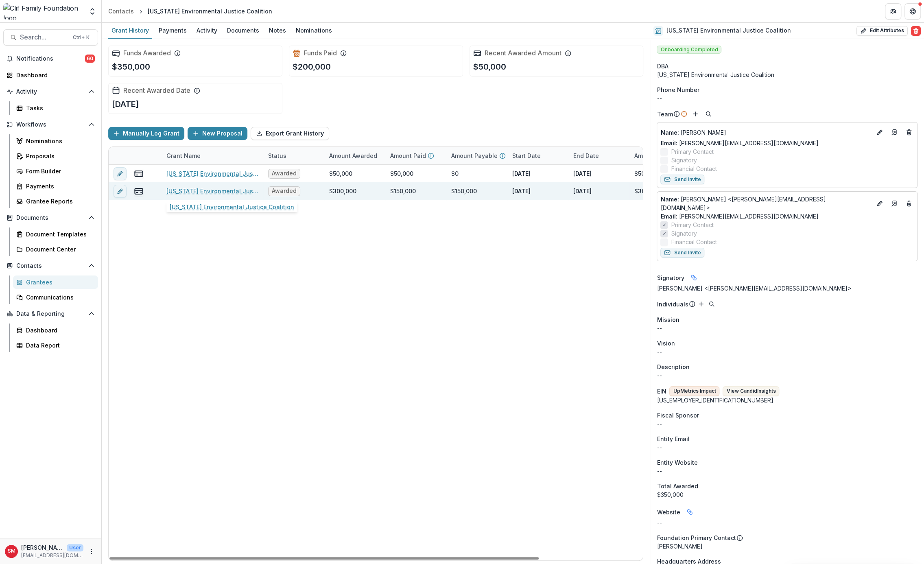 The height and width of the screenshot is (564, 924). I want to click on div: Ctrl + K, so click(81, 37).